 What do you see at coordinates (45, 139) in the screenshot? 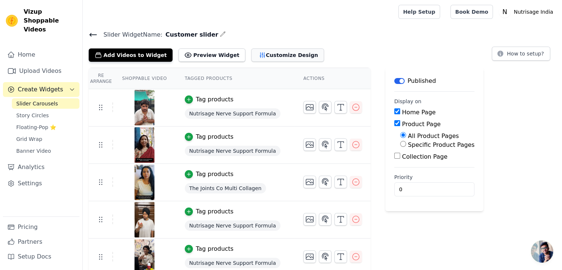
I see `a: Grid Wrap` at bounding box center [45, 139].